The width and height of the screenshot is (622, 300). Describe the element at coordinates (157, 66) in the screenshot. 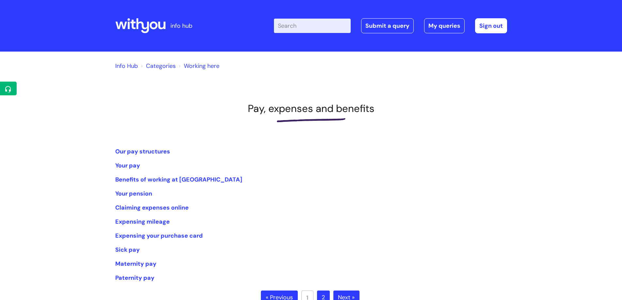

I see `li: Solution home` at that location.